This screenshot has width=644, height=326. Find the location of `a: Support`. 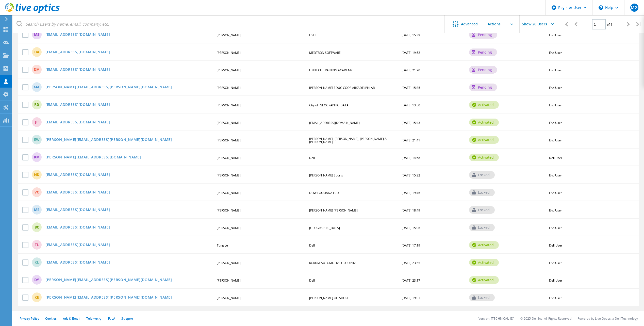

a: Support is located at coordinates (127, 318).